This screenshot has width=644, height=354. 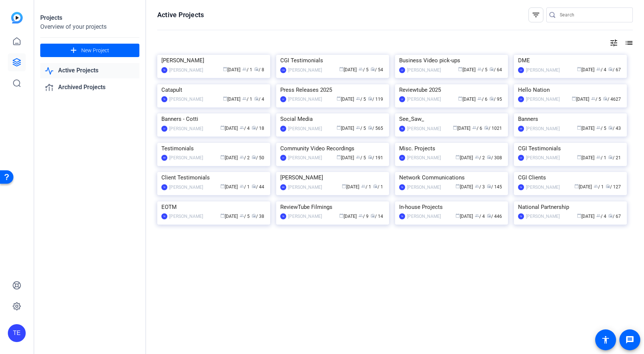 What do you see at coordinates (451, 119) in the screenshot?
I see `div: See_Saw_` at bounding box center [451, 119].